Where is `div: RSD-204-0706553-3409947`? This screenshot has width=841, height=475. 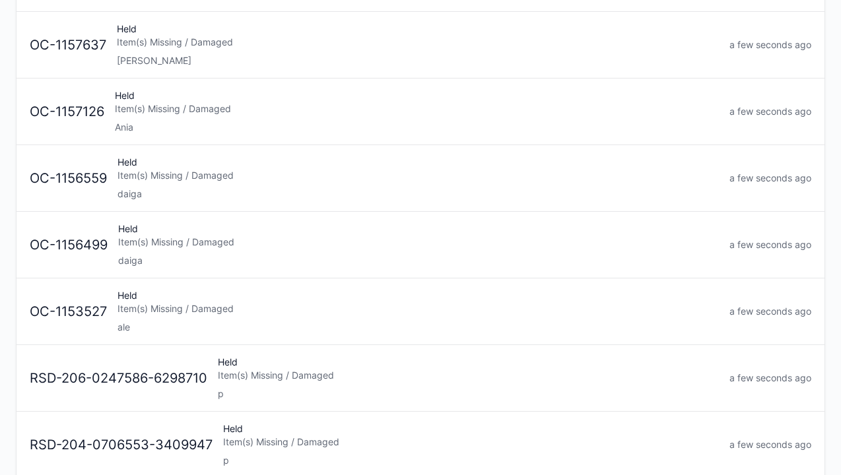
div: RSD-204-0706553-3409947 is located at coordinates (121, 445).